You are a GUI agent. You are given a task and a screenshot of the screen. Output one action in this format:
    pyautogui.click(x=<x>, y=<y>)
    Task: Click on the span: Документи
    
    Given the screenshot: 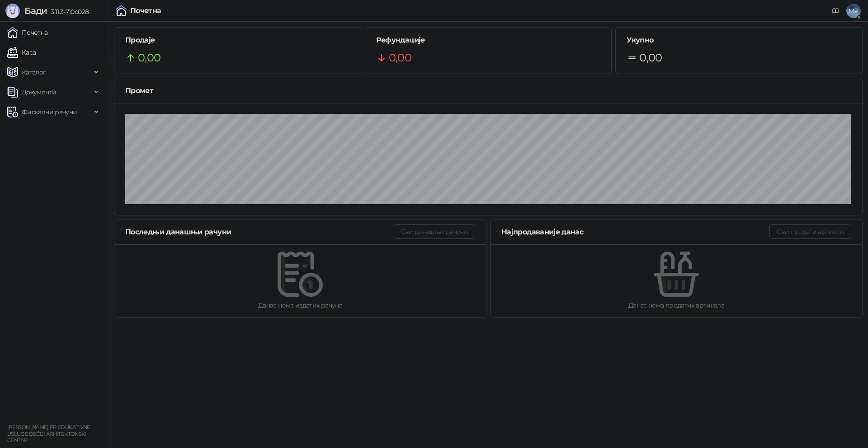 What is the action you would take?
    pyautogui.click(x=39, y=92)
    